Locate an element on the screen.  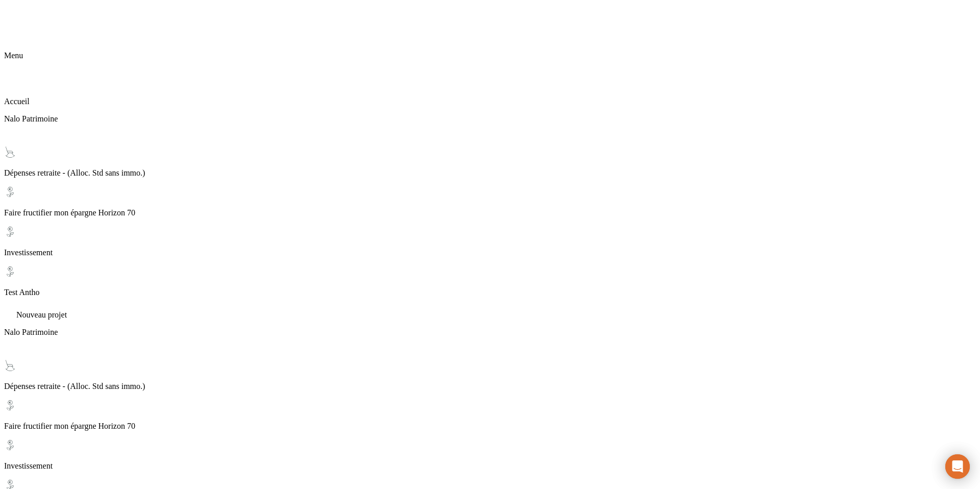
p: Accueil is located at coordinates (490, 102).